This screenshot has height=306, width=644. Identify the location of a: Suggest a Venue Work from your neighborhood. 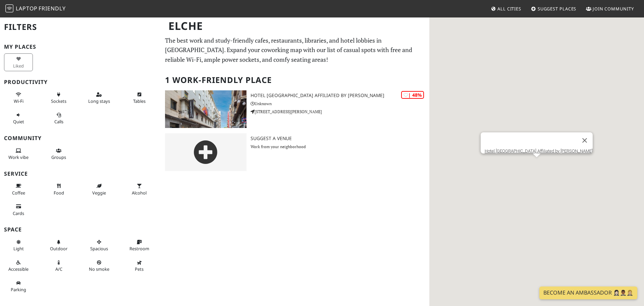
(295, 152).